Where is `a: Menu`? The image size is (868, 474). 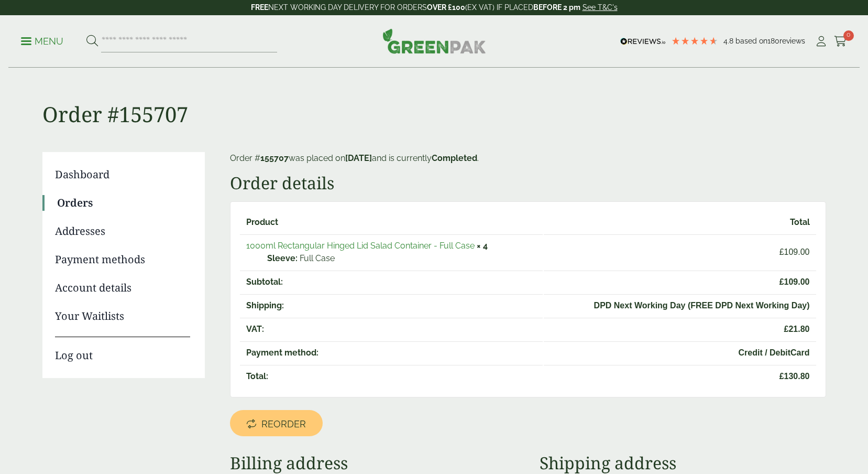 a: Menu is located at coordinates (42, 40).